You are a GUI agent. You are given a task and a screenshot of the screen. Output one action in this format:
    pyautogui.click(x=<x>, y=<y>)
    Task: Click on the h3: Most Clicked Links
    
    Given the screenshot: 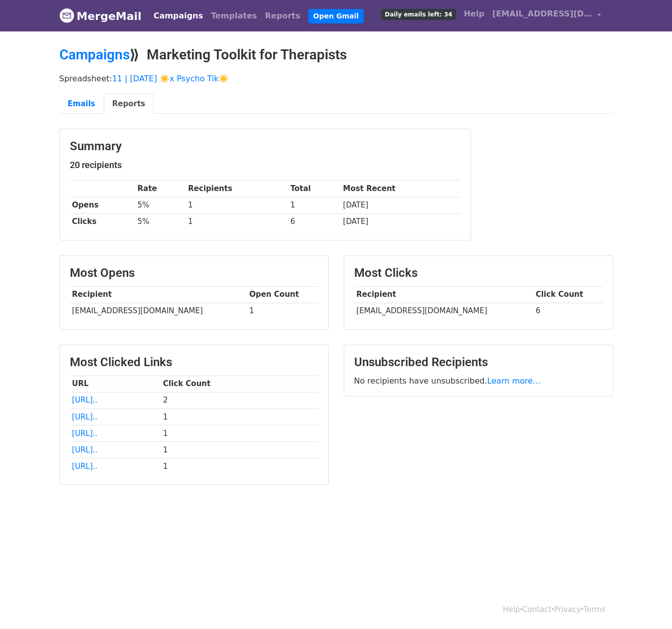 What is the action you would take?
    pyautogui.click(x=194, y=362)
    